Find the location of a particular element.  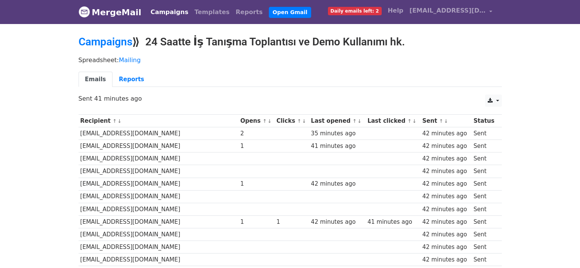

p: Sent 41 minutes ago is located at coordinates (290, 98).